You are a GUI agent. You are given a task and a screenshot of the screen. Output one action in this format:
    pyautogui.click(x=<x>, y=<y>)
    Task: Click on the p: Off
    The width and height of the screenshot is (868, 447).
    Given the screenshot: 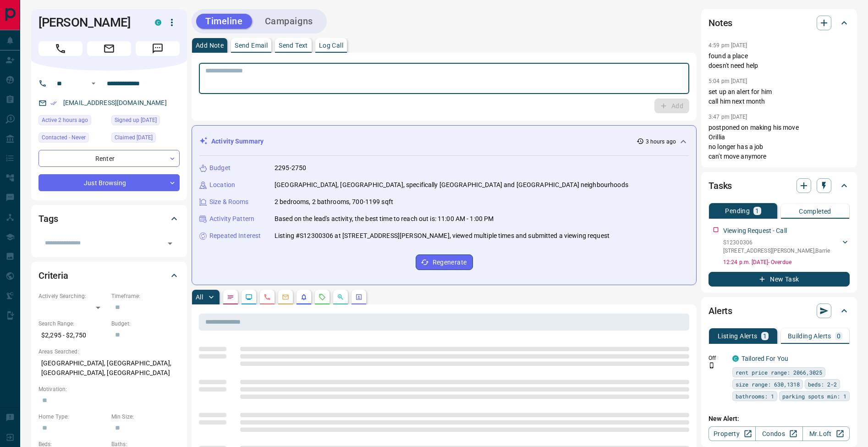 What is the action you would take?
    pyautogui.click(x=718, y=358)
    